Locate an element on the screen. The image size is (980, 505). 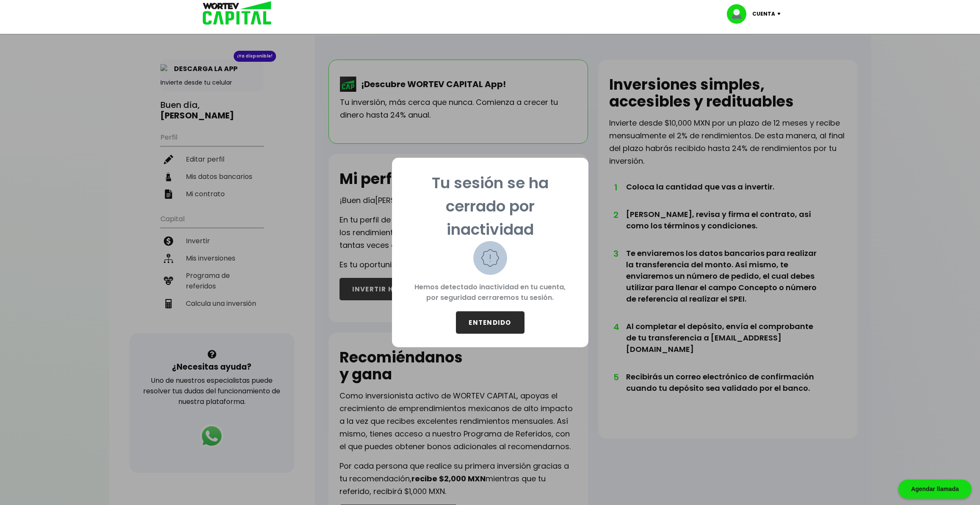
p: Cuenta is located at coordinates (764, 14).